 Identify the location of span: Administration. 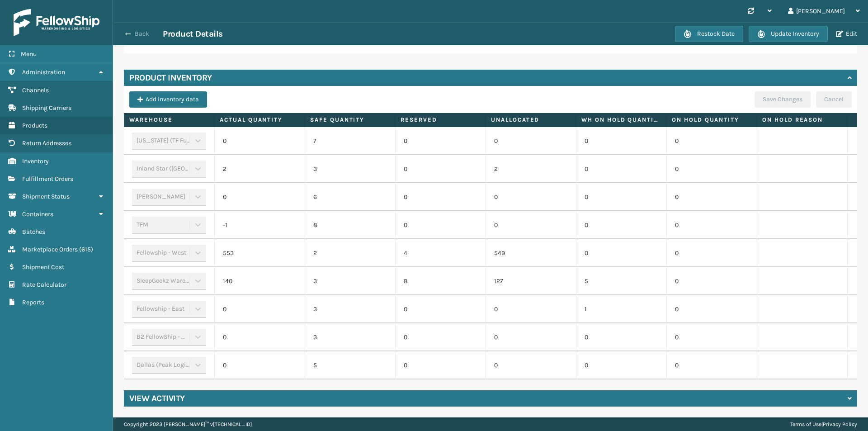
(43, 72).